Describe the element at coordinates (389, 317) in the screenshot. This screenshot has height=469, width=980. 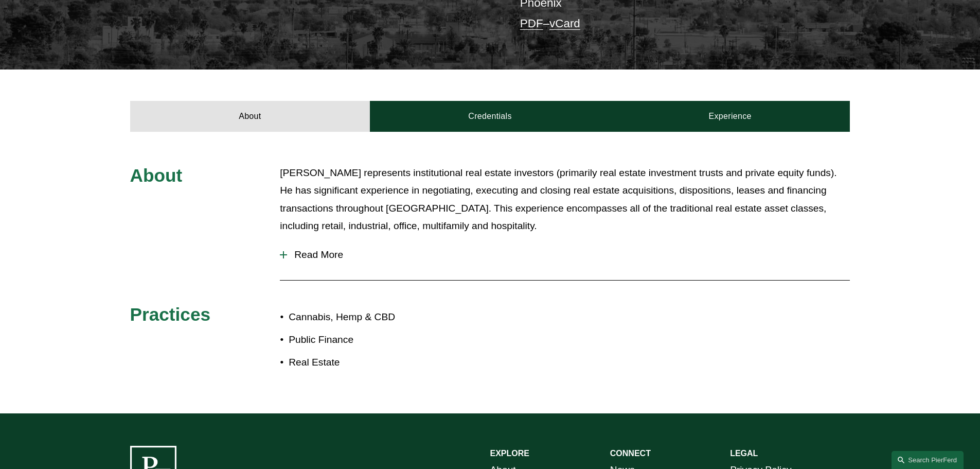
I see `p: Cannabis, Hemp & CBD` at that location.